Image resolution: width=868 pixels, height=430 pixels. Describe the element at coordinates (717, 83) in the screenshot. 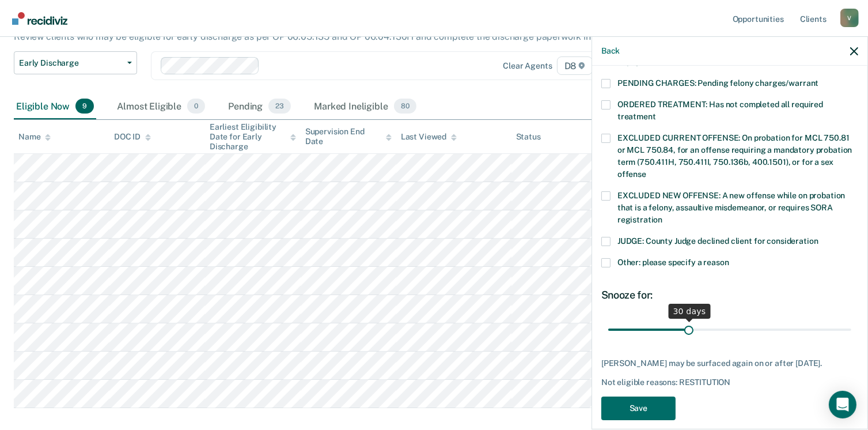

I see `span: PENDING CHARGES: Pending felony charges/warrant` at that location.